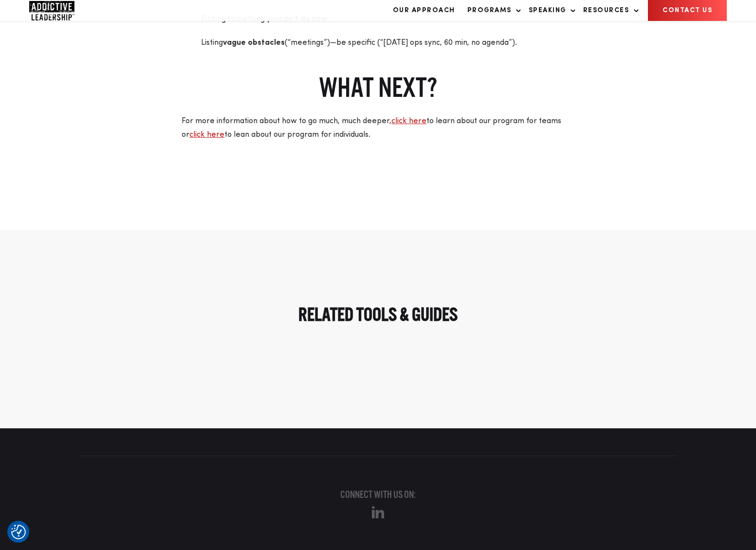 The width and height of the screenshot is (756, 550). Describe the element at coordinates (378, 494) in the screenshot. I see `h4: Connect with us on:` at that location.